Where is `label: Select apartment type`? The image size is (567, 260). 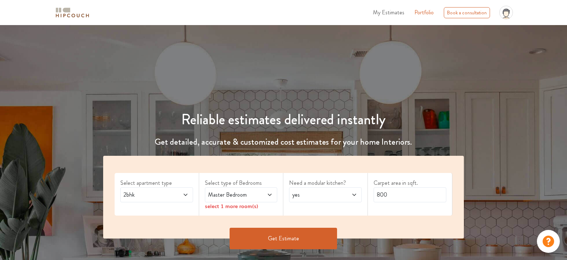 label: Select apartment type is located at coordinates (157, 183).